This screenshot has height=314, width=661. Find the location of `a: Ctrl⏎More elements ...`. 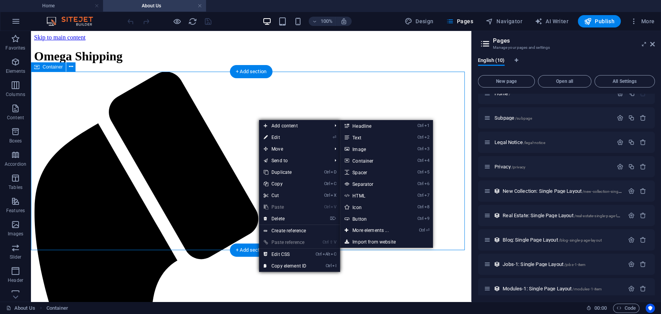

a: Ctrl⏎More elements ... is located at coordinates (372, 230).